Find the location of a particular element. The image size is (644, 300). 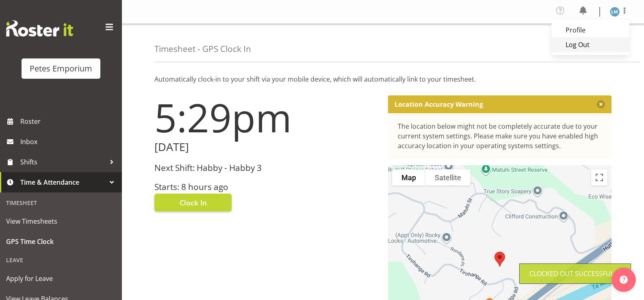

button: Close message is located at coordinates (601, 104).